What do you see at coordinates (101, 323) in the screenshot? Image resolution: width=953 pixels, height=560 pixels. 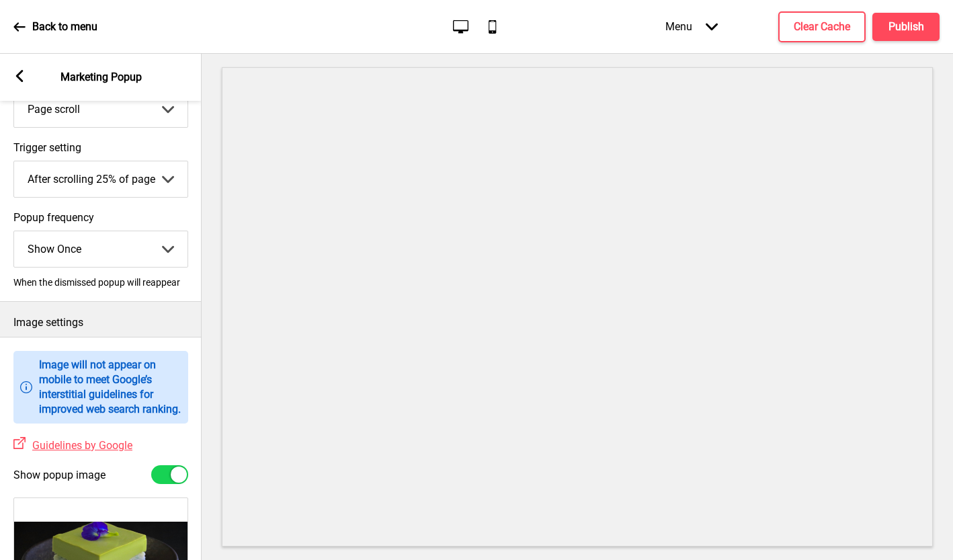 I see `p: Image settings` at bounding box center [101, 323].